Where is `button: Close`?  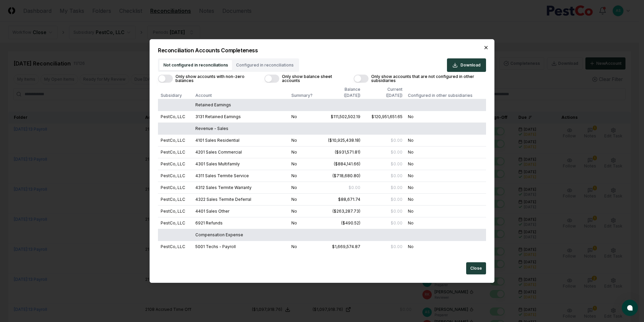
button: Close is located at coordinates (476, 268).